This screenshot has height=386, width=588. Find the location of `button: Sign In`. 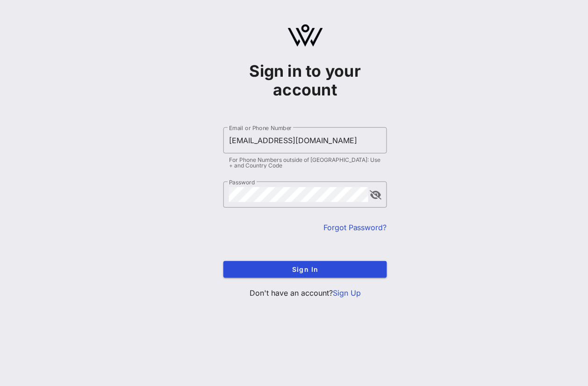

button: Sign In is located at coordinates (305, 269).